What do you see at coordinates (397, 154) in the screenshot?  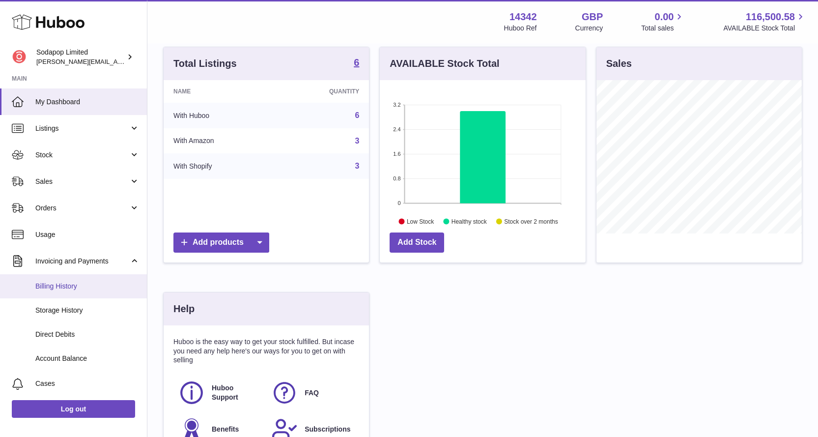 I see `text: 1.6` at bounding box center [397, 154].